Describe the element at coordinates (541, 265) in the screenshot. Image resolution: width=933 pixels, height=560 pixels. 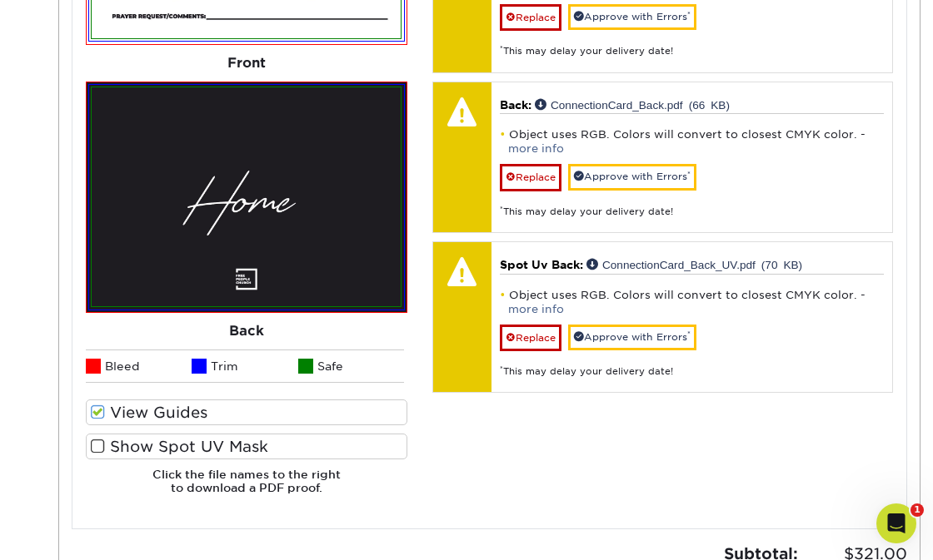
I see `span: Spot Uv Back:` at that location.